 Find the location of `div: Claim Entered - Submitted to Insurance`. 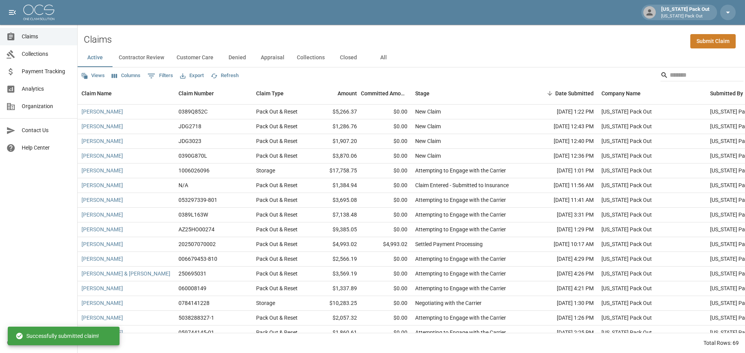

div: Claim Entered - Submitted to Insurance is located at coordinates (462, 185).